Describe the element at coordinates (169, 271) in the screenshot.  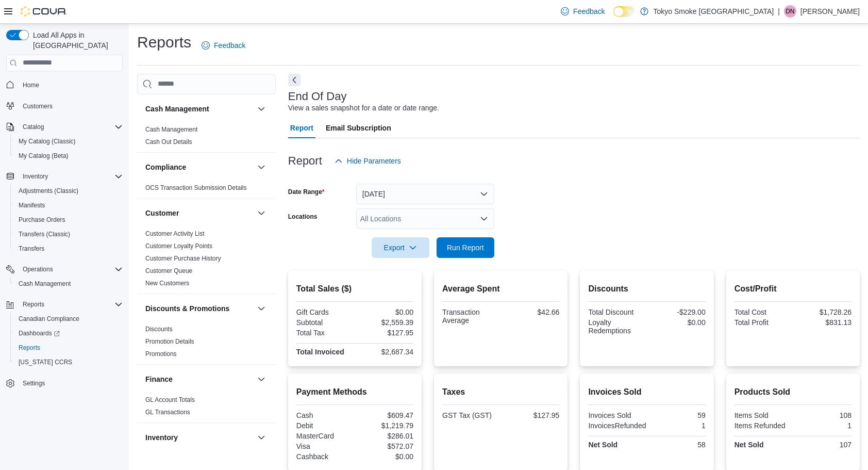
I see `span: Customer Queue` at that location.